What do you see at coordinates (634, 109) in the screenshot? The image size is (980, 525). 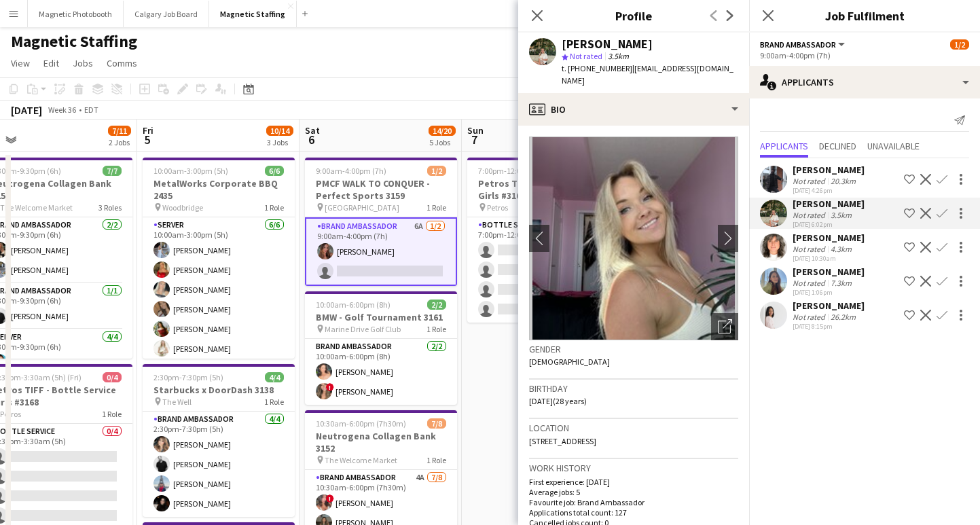 I see `div: Bio` at bounding box center [634, 109].